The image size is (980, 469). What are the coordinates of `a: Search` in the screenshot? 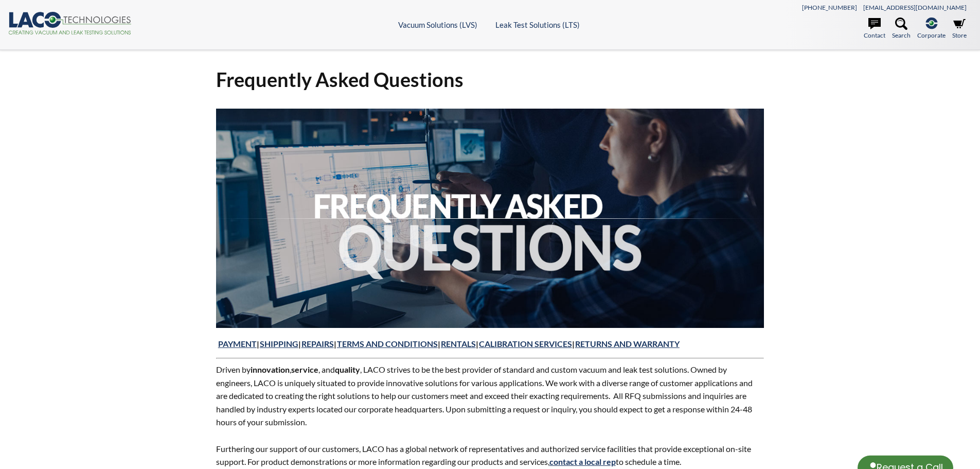 It's located at (902, 29).